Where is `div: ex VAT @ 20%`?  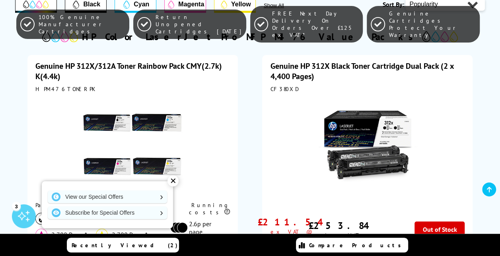
div: ex VAT @ 20% is located at coordinates (294, 235).